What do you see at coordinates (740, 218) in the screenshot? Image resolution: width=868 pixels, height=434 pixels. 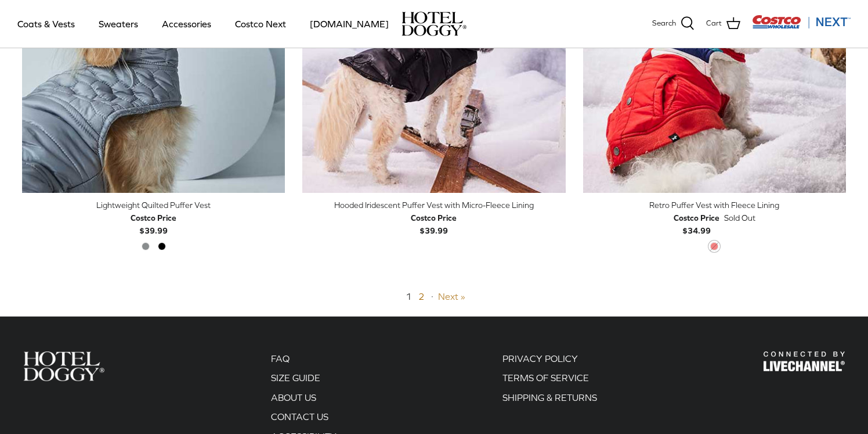 I see `span: Sold Out` at bounding box center [740, 218].